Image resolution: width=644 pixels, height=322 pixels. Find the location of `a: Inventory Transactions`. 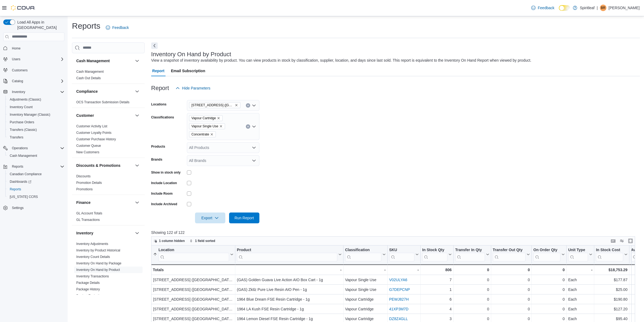

a: Inventory Transactions is located at coordinates (92, 276).